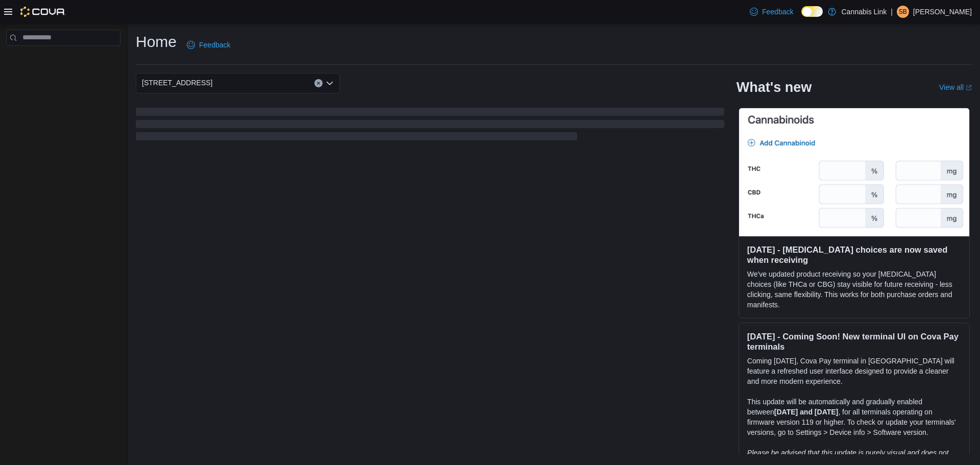 This screenshot has height=465, width=980. I want to click on img: Cova, so click(43, 12).